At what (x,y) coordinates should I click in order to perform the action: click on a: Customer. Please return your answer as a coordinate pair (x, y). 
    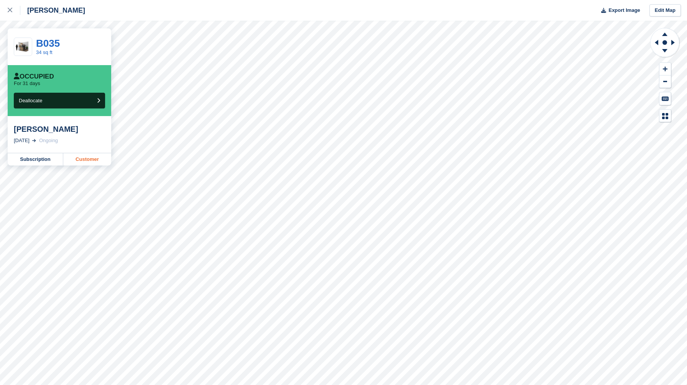
    Looking at the image, I should click on (87, 159).